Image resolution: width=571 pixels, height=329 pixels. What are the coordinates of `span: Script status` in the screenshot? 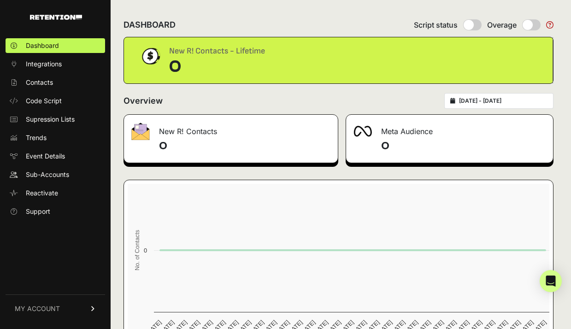 It's located at (435, 25).